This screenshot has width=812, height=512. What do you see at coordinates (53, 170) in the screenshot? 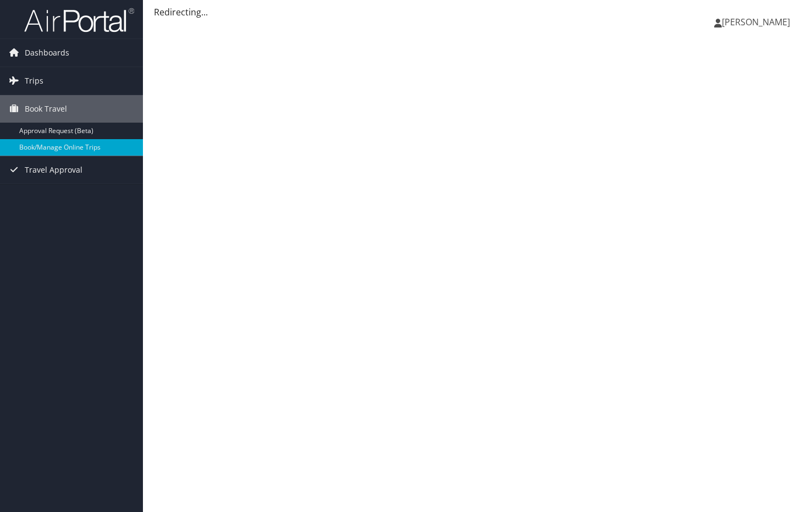
I see `span: Travel Approval` at bounding box center [53, 170].